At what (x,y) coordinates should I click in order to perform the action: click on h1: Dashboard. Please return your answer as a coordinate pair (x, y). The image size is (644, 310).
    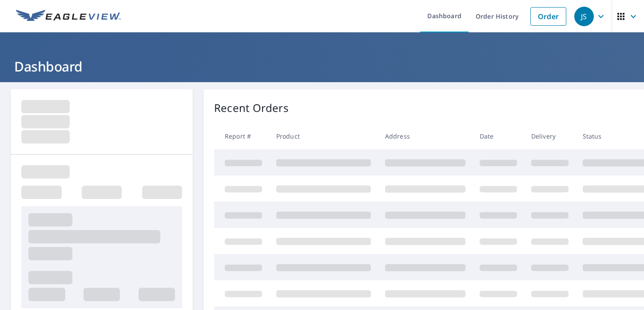
    Looking at the image, I should click on (322, 66).